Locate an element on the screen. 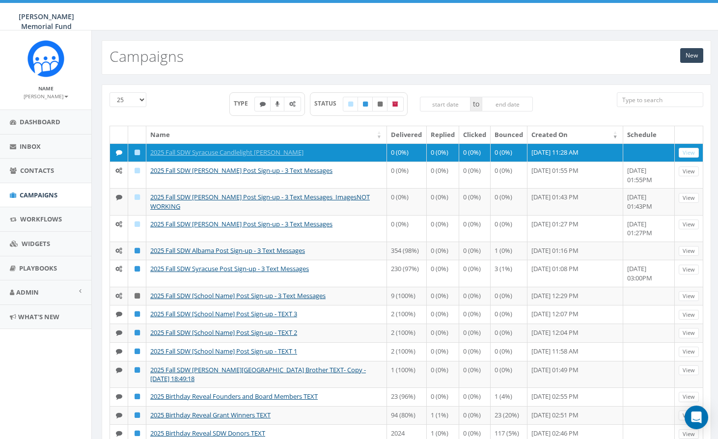 Image resolution: width=718 pixels, height=439 pixels. span: Dashboard is located at coordinates (40, 122).